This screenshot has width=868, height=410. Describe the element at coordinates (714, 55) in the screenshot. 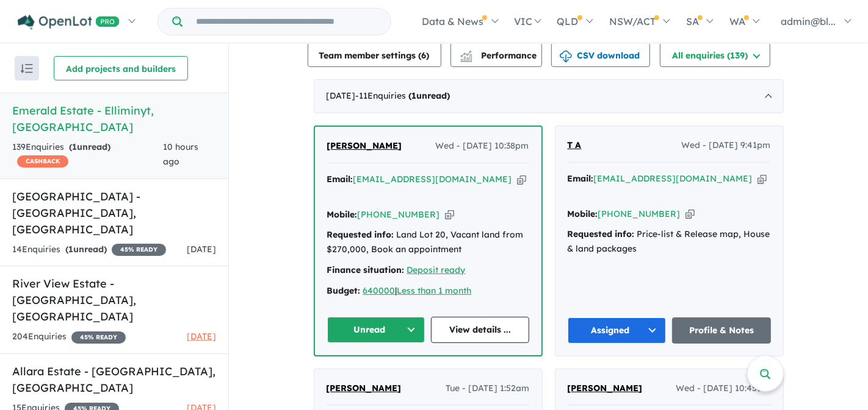

I see `button: All enquiries (139)` at that location.